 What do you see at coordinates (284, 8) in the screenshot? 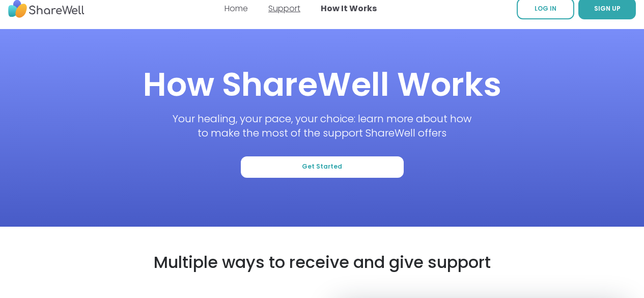
I see `a: Support` at bounding box center [284, 8].